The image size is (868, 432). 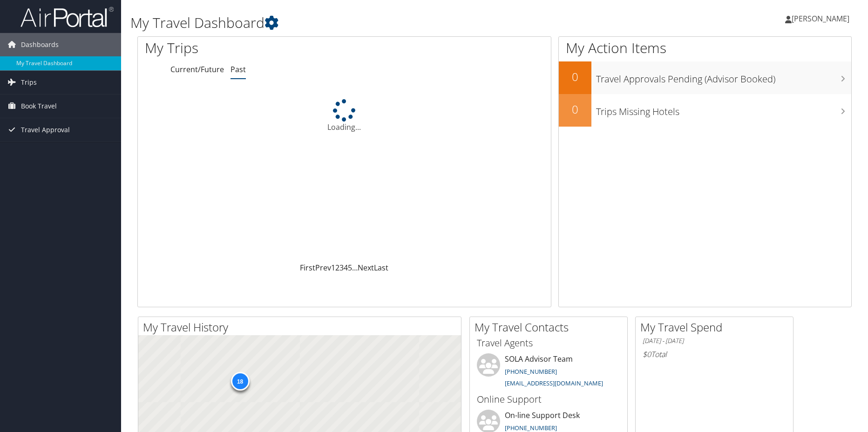 What do you see at coordinates (724, 77) in the screenshot?
I see `h3: Travel Approvals Pending (Advisor Booked)` at bounding box center [724, 77].